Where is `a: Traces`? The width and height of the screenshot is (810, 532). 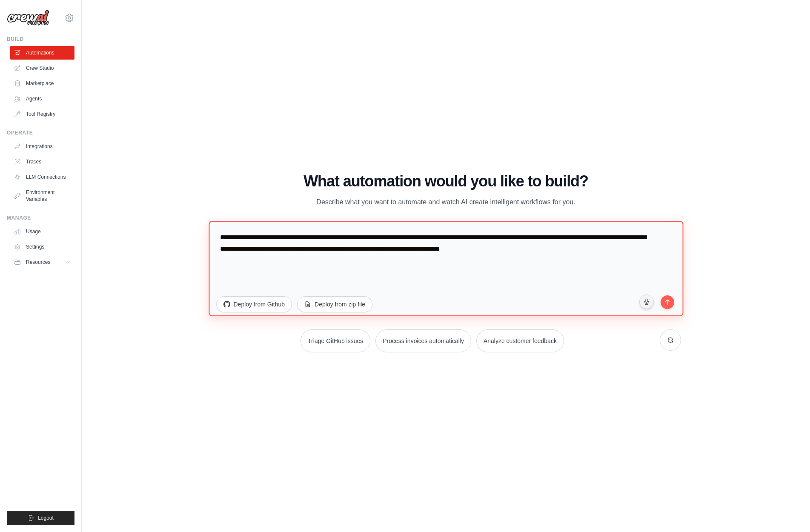 a: Traces is located at coordinates (42, 161).